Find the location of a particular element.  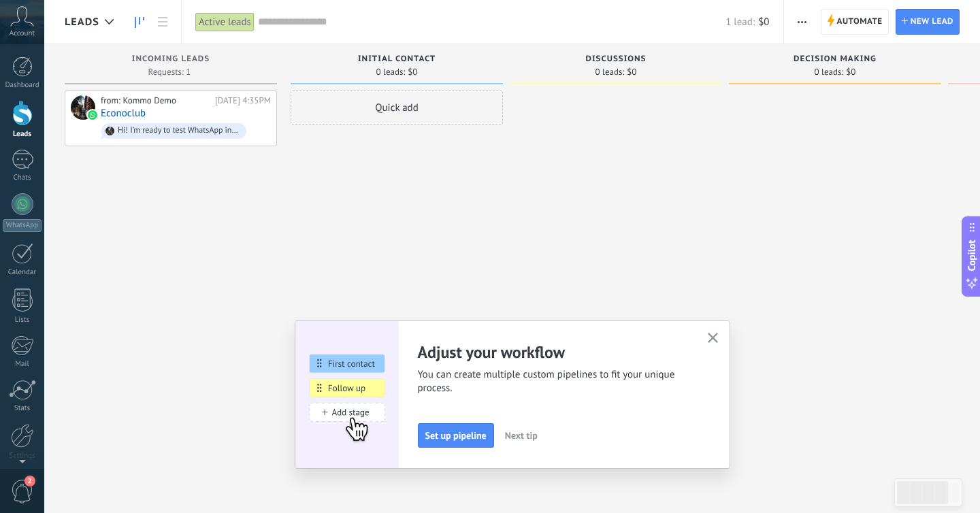

span: Account is located at coordinates (22, 33).